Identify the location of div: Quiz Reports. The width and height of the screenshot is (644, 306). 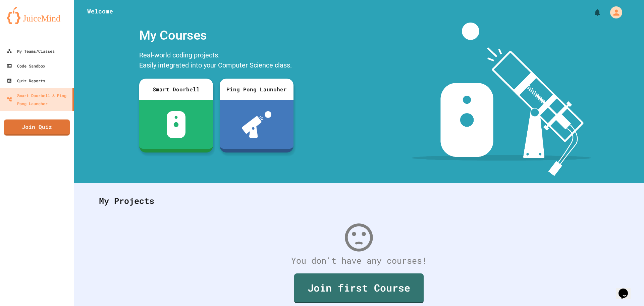
(26, 80).